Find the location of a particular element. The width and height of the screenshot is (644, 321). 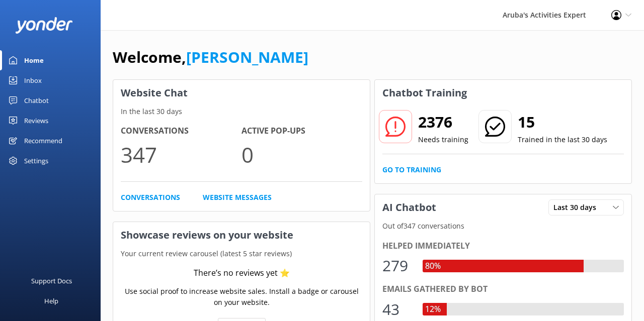

div: Settings is located at coordinates (36, 161).